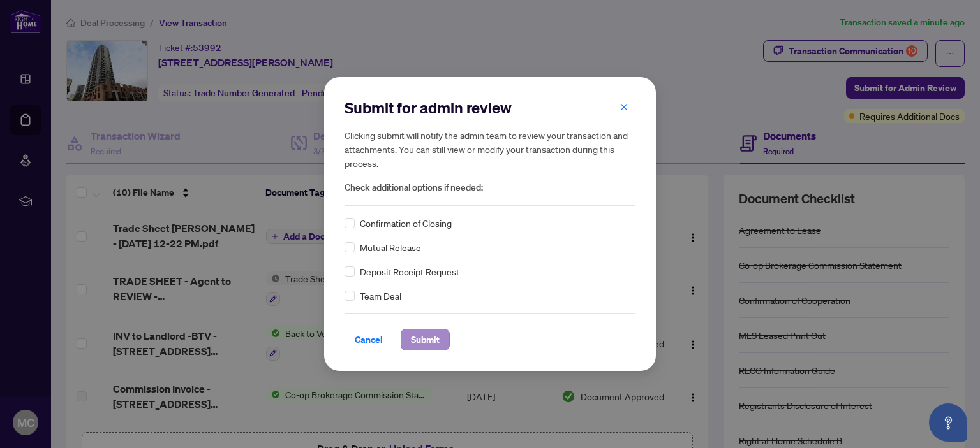 This screenshot has height=448, width=980. Describe the element at coordinates (490, 150) in the screenshot. I see `h5: Clicking submit will notify the admin team to review your transaction and attachments. You can st...` at that location.